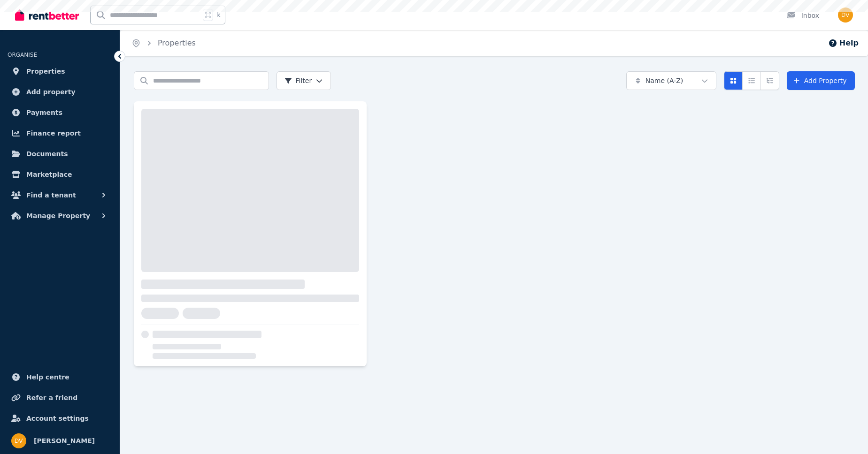 This screenshot has height=454, width=868. Describe the element at coordinates (802, 15) in the screenshot. I see `div: Inbox` at that location.